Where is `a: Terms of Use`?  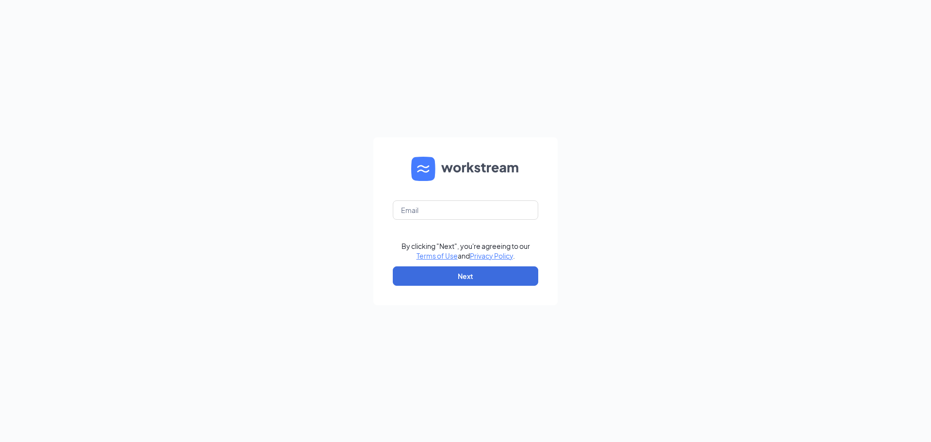 a: Terms of Use is located at coordinates (437, 255).